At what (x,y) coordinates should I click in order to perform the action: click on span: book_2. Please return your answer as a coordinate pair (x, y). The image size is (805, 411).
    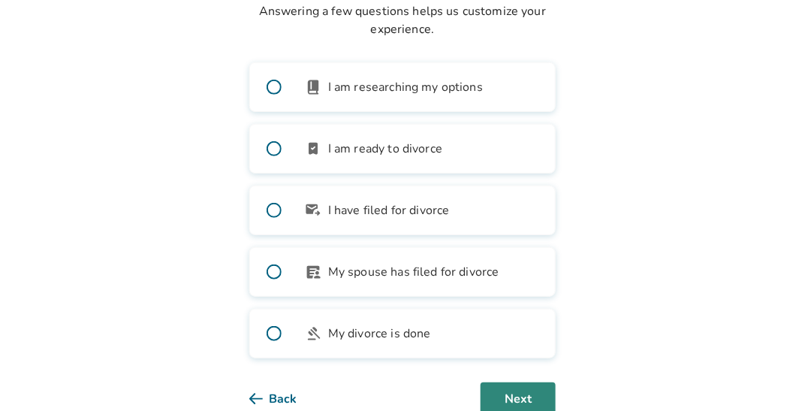
    Looking at the image, I should click on (313, 87).